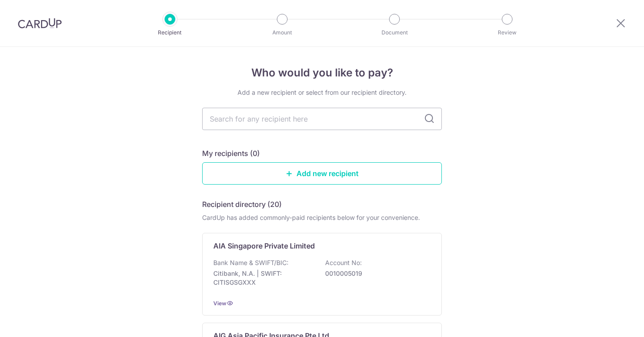 The image size is (644, 337). What do you see at coordinates (375, 274) in the screenshot?
I see `p: 0010005019` at bounding box center [375, 274].